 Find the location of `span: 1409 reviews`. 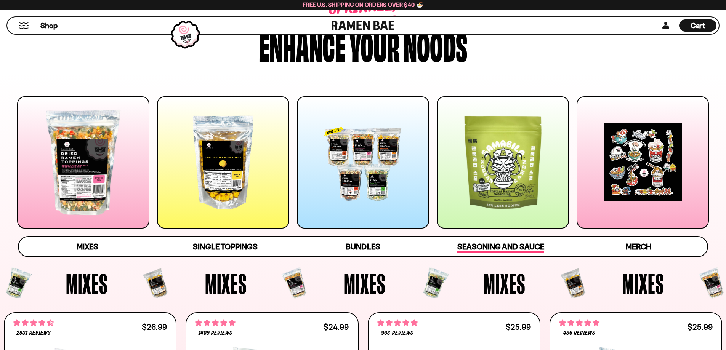

span: 1409 reviews is located at coordinates (215, 333).